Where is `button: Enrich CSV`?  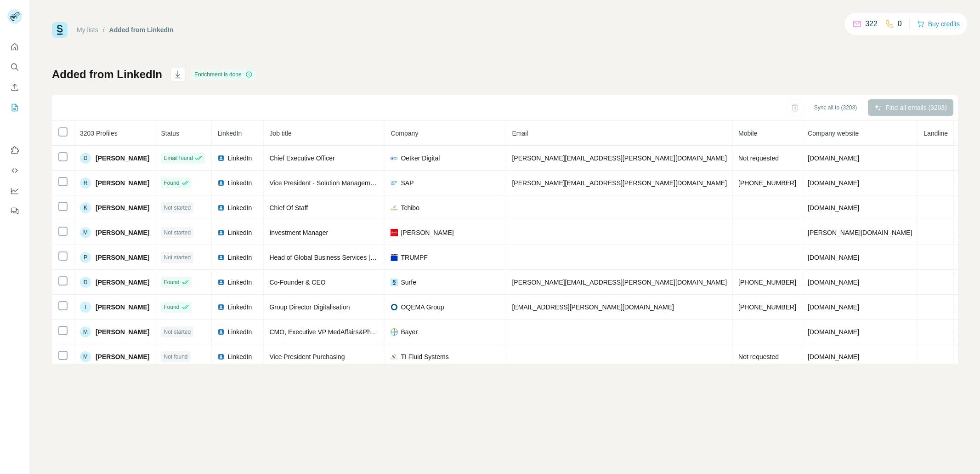 button: Enrich CSV is located at coordinates (15, 87).